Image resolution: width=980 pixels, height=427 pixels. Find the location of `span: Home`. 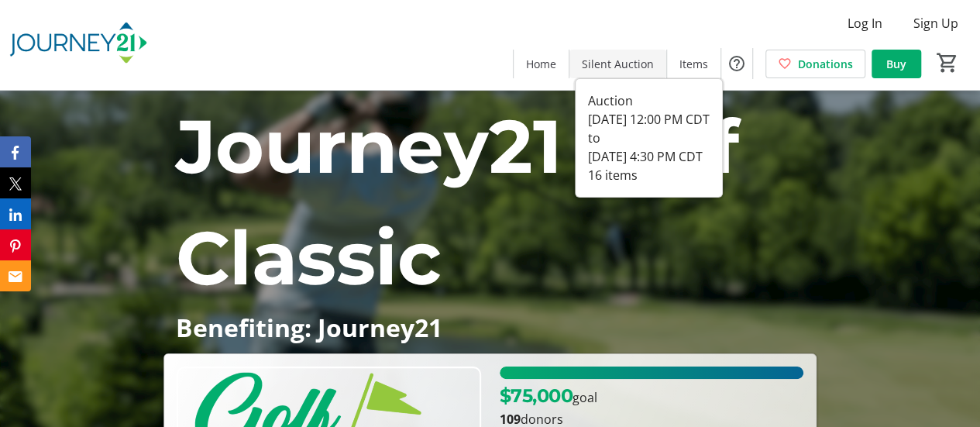

span: Home is located at coordinates (541, 63).